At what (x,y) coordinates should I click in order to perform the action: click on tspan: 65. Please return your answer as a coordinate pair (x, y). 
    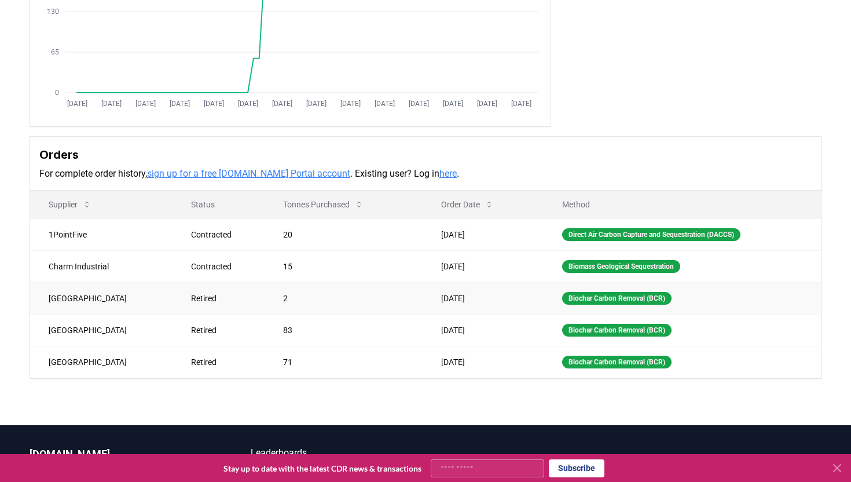
    Looking at the image, I should click on (55, 52).